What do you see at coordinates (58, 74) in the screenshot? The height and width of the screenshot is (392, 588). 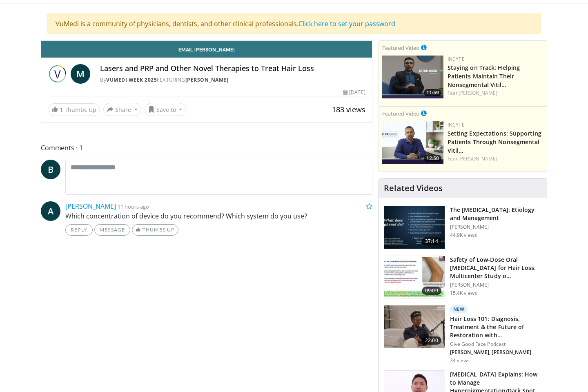 I see `img: Vumedi Week 2025` at bounding box center [58, 74].